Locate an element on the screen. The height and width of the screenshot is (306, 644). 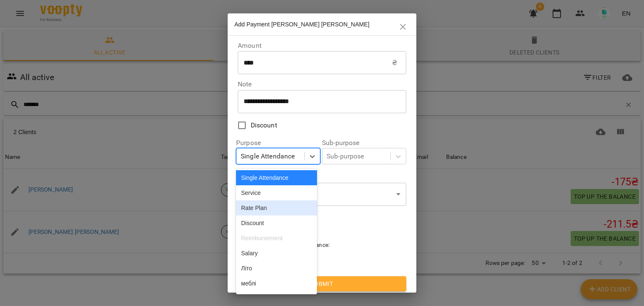
div: Salary is located at coordinates (276, 253).